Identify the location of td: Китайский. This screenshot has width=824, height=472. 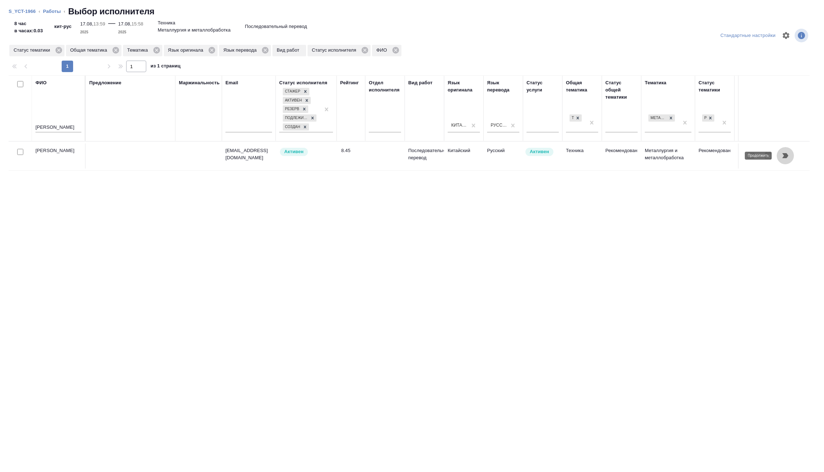
(464, 156).